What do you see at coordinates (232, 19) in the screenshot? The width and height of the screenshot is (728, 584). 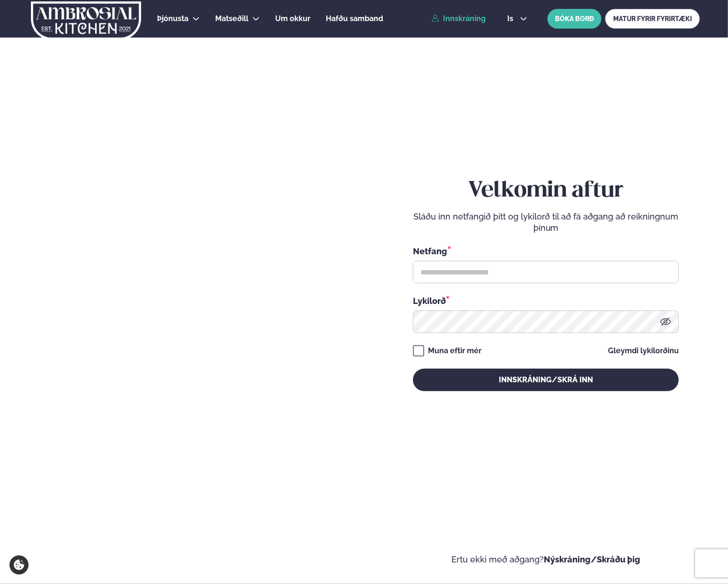 I see `a: Matseðill` at bounding box center [232, 19].